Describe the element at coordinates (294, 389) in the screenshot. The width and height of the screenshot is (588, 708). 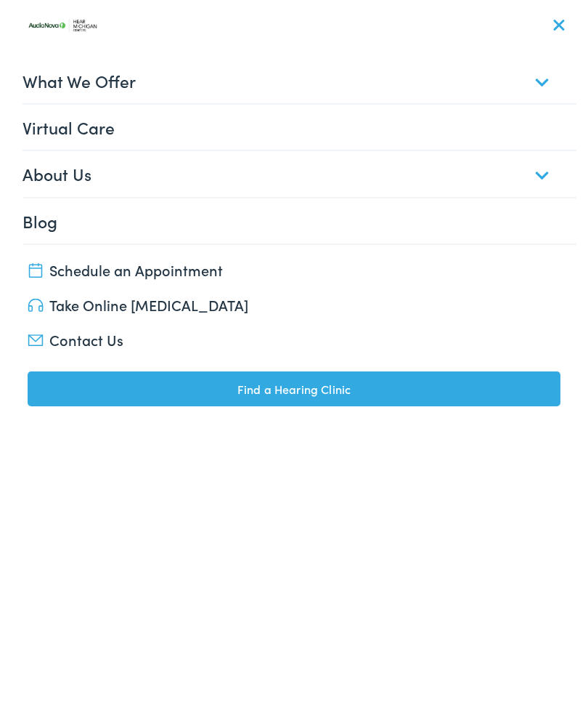
I see `a: Find a Hearing Clinic` at that location.